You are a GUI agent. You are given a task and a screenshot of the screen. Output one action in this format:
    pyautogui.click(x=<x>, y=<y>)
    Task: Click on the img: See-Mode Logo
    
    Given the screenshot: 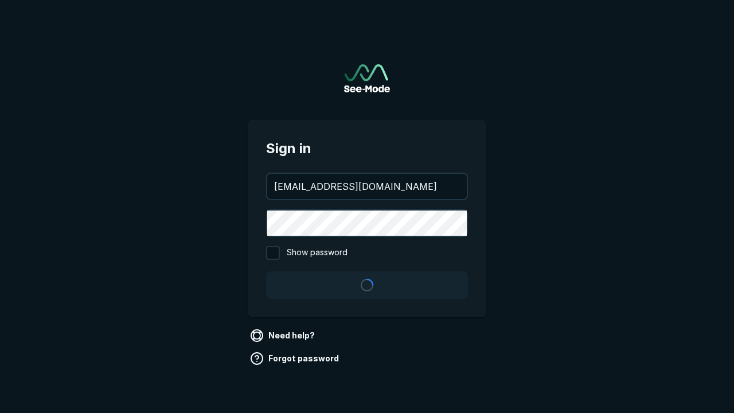 What is the action you would take?
    pyautogui.click(x=367, y=78)
    